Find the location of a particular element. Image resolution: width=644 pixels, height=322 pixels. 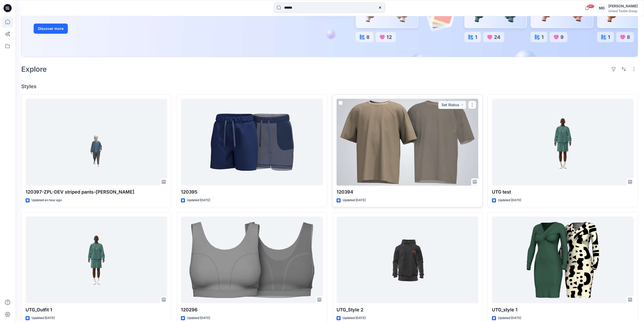

a: 120394 is located at coordinates (407, 142).